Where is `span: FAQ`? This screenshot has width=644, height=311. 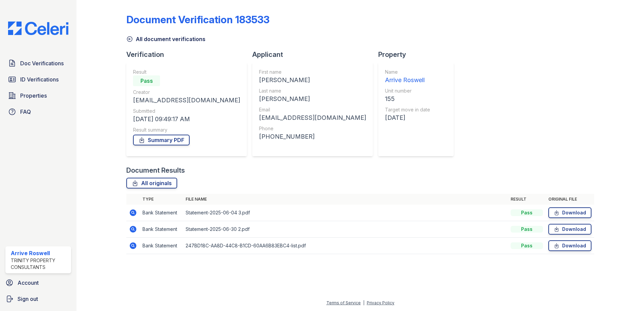 span: FAQ is located at coordinates (25, 112).